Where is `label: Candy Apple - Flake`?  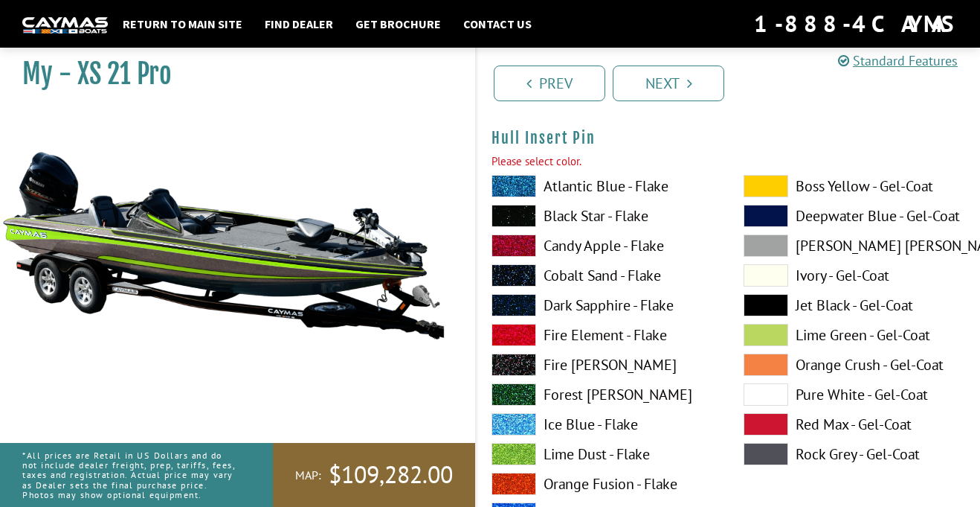 label: Candy Apple - Flake is located at coordinates (602, 246).